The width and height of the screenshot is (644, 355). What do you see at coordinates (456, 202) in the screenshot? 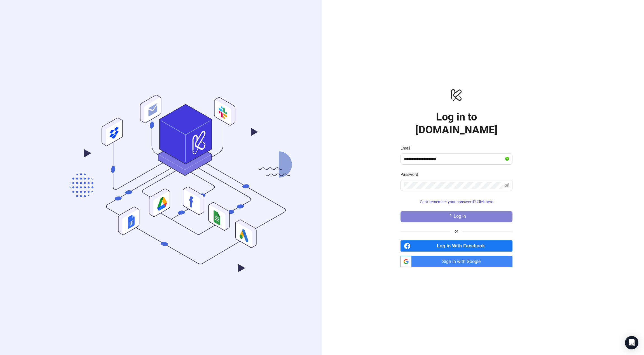
I see `button: Can't remember your password? Click here` at bounding box center [456, 202].